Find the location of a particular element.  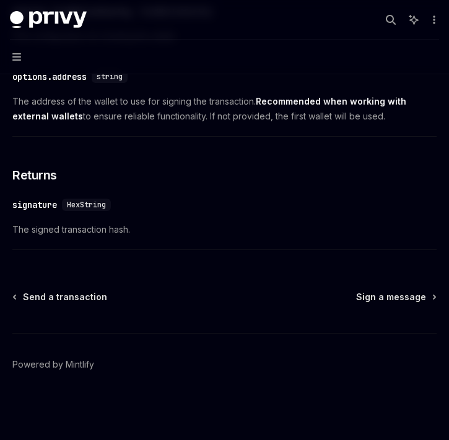

img: dark logo is located at coordinates (48, 20).